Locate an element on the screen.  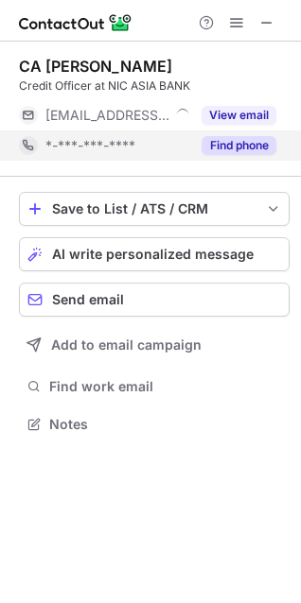
button: AI write personalized message is located at coordinates (154, 254).